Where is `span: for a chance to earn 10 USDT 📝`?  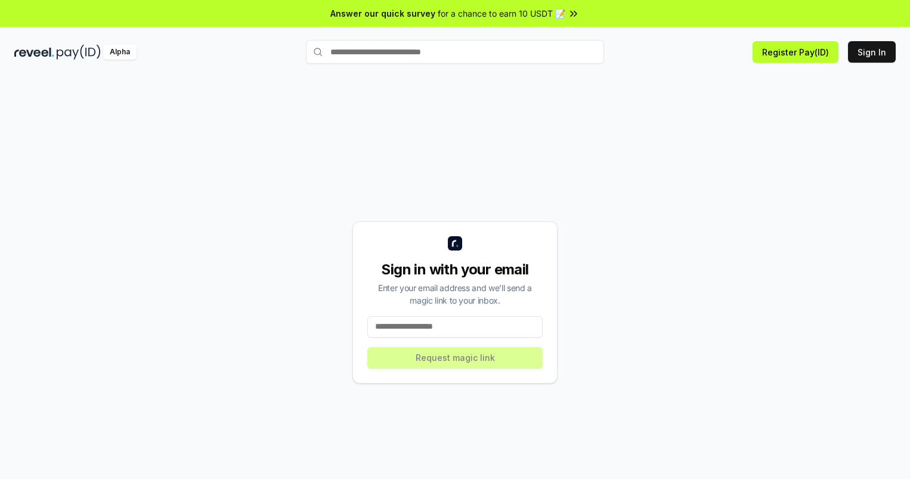 span: for a chance to earn 10 USDT 📝 is located at coordinates (501, 13).